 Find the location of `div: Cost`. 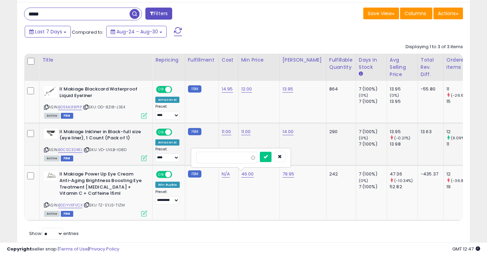

div: Cost is located at coordinates (229, 60).